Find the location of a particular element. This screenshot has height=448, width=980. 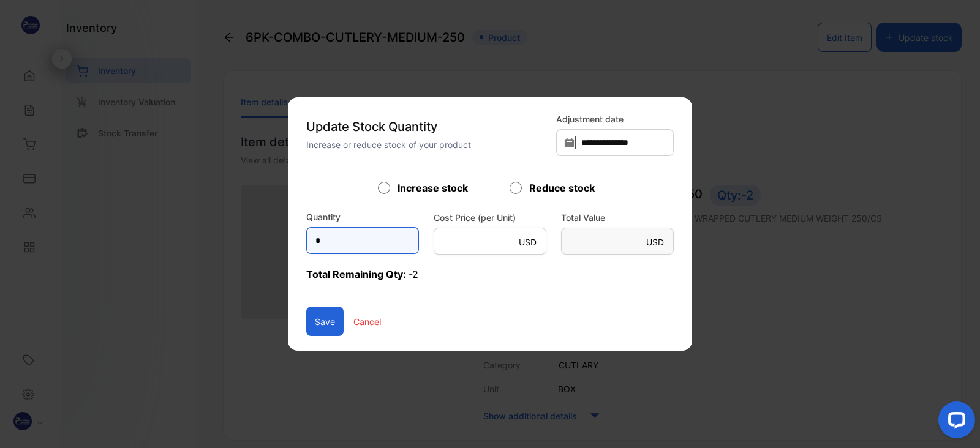

p: Cancel is located at coordinates (367, 321).